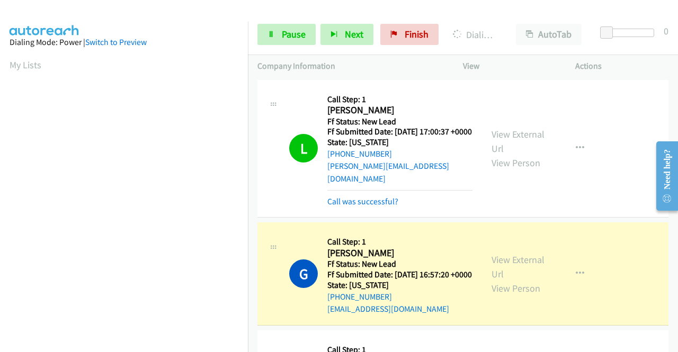 The width and height of the screenshot is (678, 352). I want to click on span: Next, so click(354, 34).